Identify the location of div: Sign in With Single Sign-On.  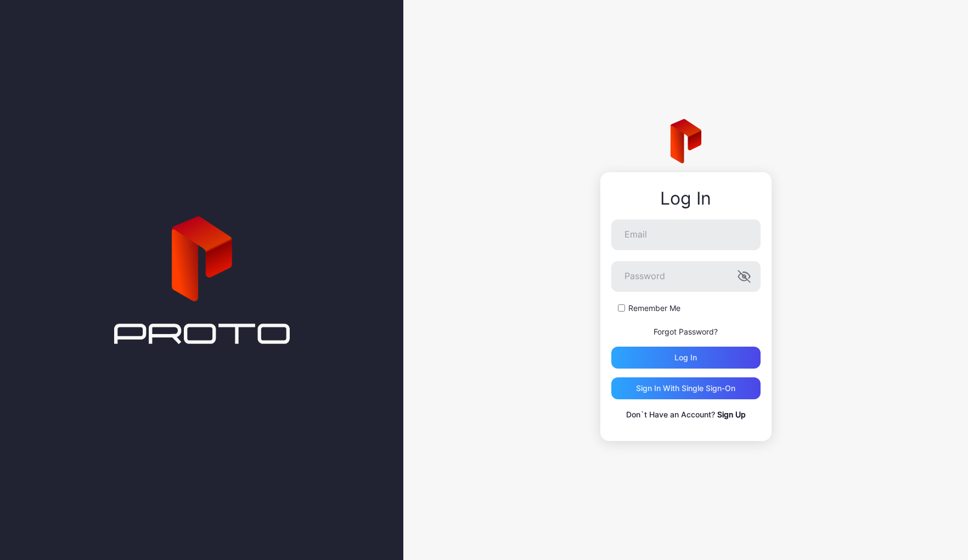
(685, 388).